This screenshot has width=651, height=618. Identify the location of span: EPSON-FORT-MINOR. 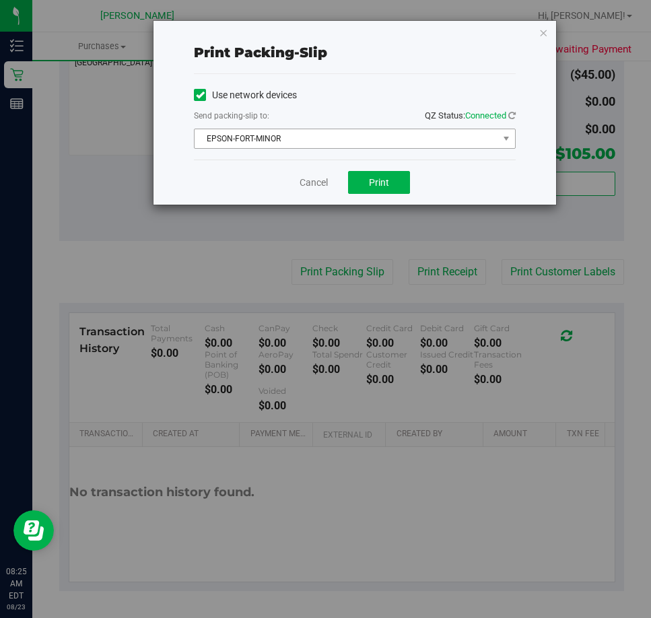
(346, 139).